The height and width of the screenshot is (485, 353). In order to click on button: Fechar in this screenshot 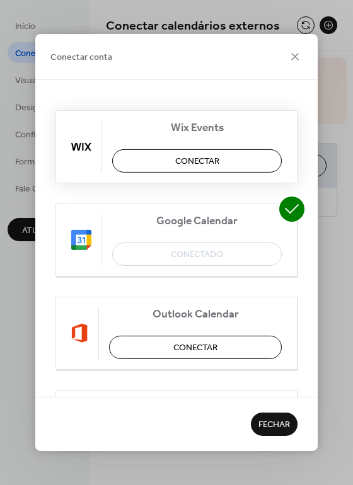, I will do `click(274, 424)`.